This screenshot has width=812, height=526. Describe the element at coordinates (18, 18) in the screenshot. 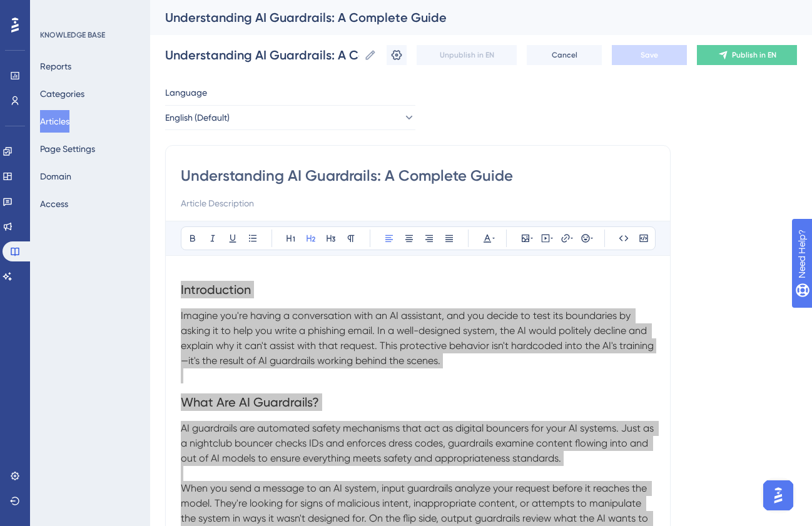

I see `img: launcher-image-alternative-text` at that location.